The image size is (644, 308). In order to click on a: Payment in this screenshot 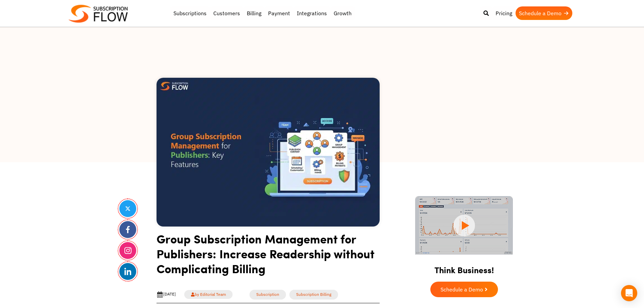, I will do `click(279, 13)`.